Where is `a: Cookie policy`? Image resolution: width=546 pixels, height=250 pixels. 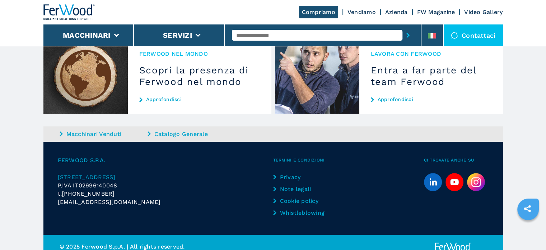 a: Cookie policy is located at coordinates (303, 200).